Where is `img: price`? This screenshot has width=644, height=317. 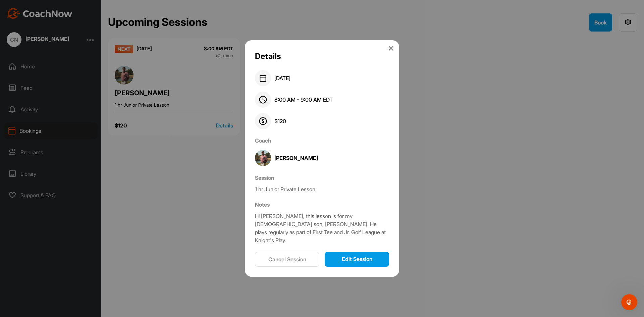
img: price is located at coordinates (261, 119).